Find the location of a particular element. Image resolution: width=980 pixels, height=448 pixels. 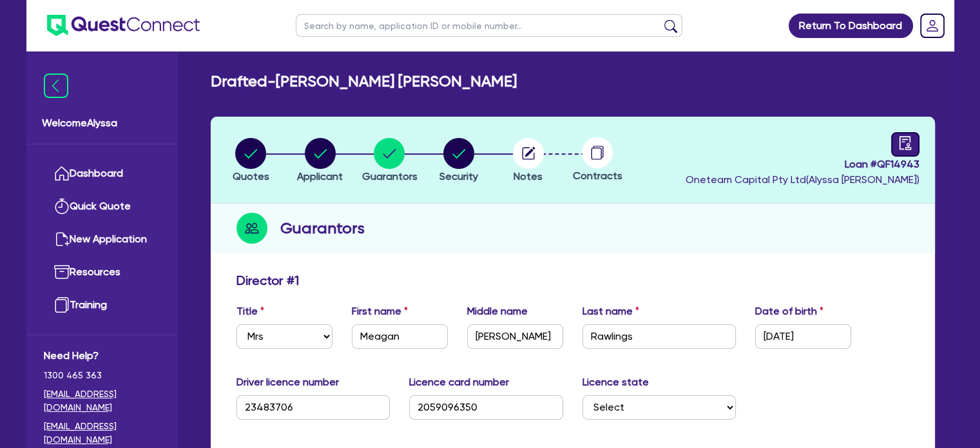

span: Contracts is located at coordinates (598, 175).